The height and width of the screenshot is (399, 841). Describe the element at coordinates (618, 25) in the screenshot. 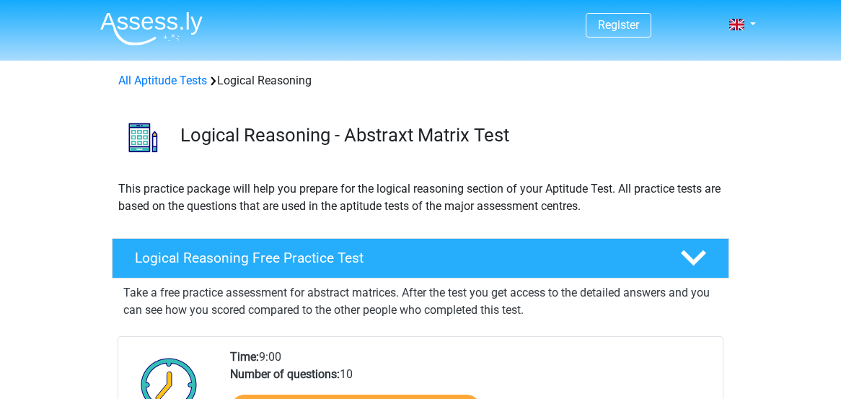

I see `a: Register` at that location.